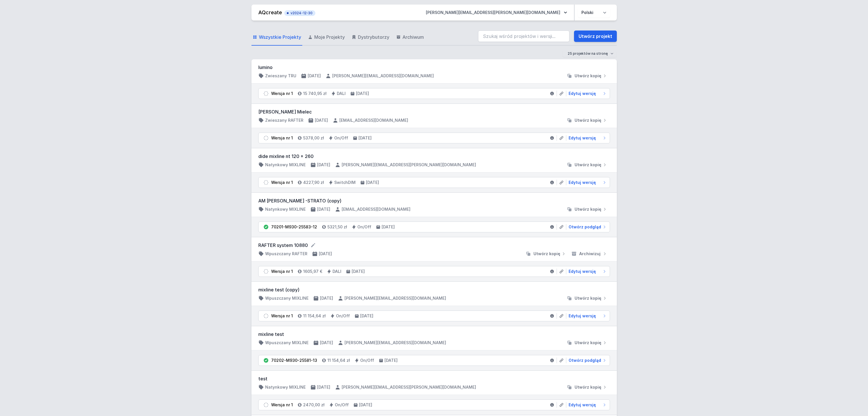 The height and width of the screenshot is (416, 868). I want to click on h4: 2470,00 zł, so click(314, 405).